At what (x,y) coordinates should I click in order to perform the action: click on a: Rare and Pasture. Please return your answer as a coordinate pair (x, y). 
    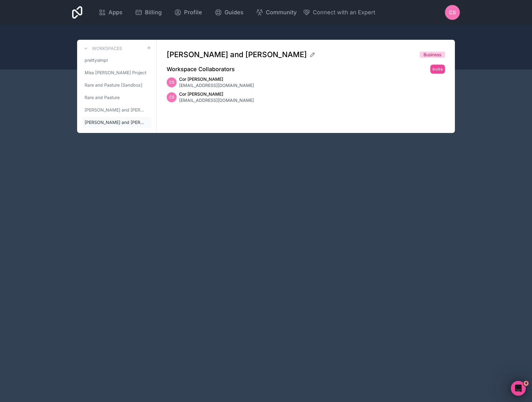
    Looking at the image, I should click on (117, 98).